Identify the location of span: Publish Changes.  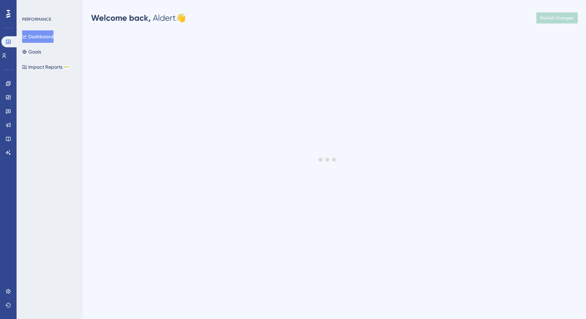
(557, 18).